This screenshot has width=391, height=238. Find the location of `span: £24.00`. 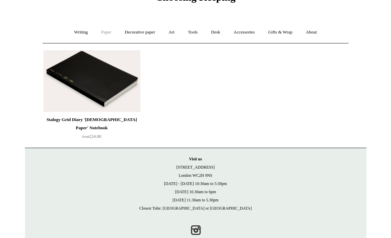

span: £24.00 is located at coordinates (92, 136).